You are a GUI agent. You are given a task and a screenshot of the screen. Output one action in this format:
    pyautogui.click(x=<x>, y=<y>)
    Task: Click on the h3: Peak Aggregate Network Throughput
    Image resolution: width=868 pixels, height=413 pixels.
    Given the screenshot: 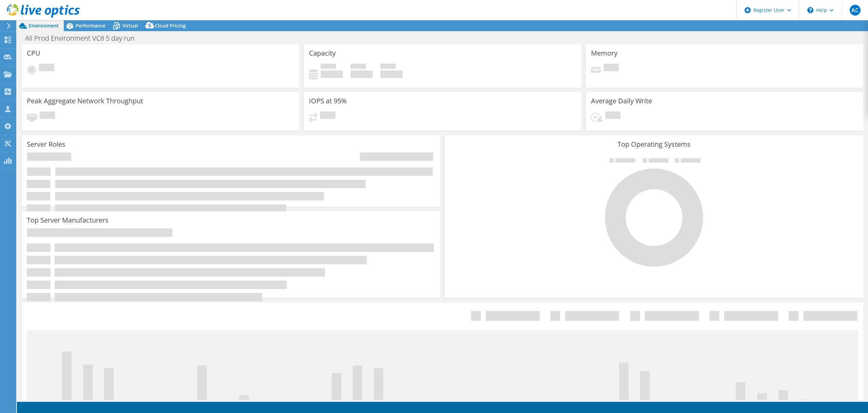 What is the action you would take?
    pyautogui.click(x=85, y=101)
    